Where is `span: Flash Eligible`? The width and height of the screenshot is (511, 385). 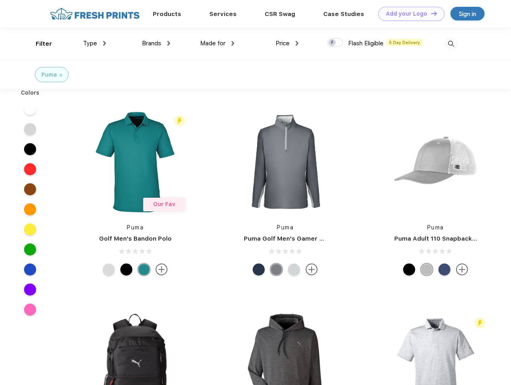
span: Flash Eligible is located at coordinates (366, 43).